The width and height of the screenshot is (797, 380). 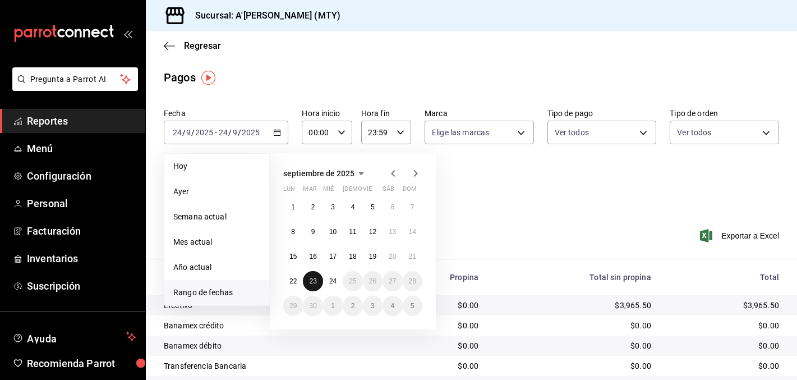 I want to click on label: Hora fin, so click(x=386, y=113).